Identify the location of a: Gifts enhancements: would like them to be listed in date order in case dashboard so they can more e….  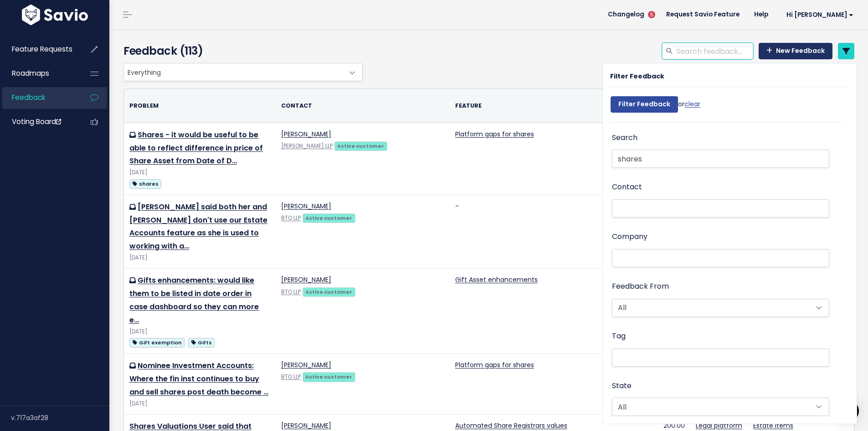
(194, 300).